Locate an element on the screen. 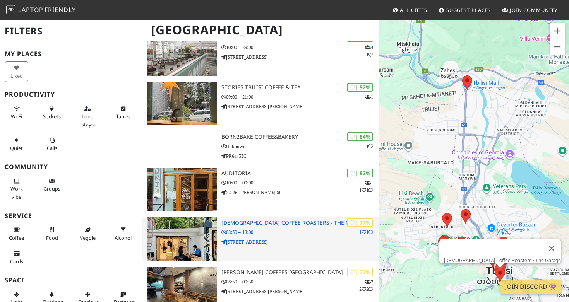  a: Join Community is located at coordinates (529, 10).